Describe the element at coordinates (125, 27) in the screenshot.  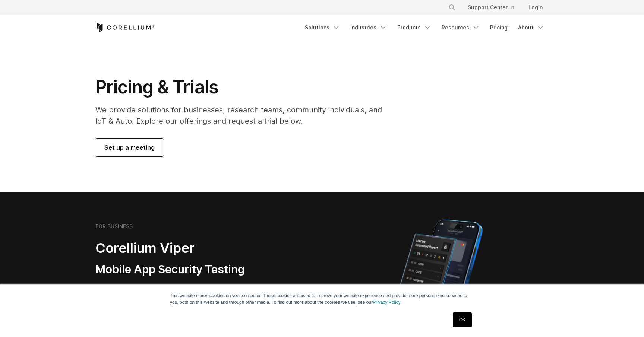
I see `a: Corellium Home` at that location.